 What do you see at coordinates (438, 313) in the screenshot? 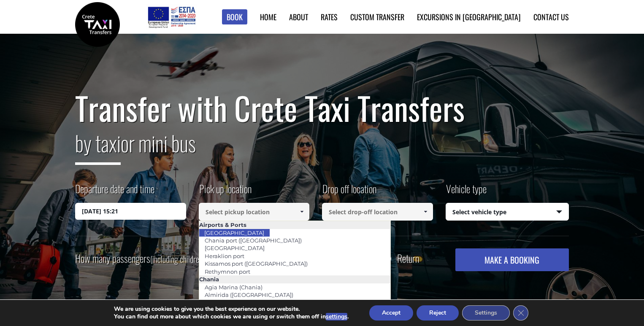
I see `button: Reject` at bounding box center [438, 313].